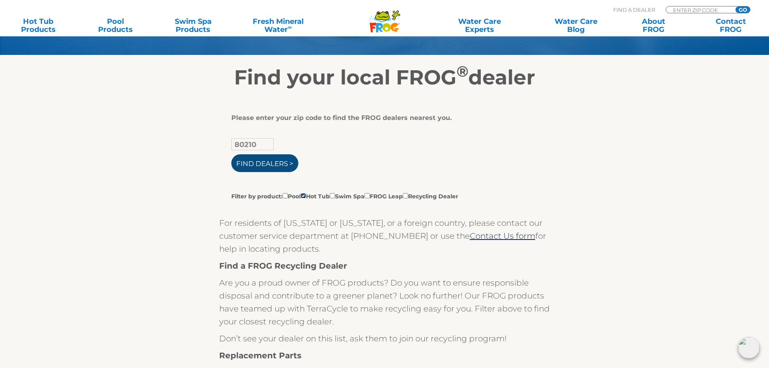 This screenshot has width=769, height=368. Describe the element at coordinates (381, 118) in the screenshot. I see `div: Please enter your zip code to find the FROG dealers nearest you.` at that location.